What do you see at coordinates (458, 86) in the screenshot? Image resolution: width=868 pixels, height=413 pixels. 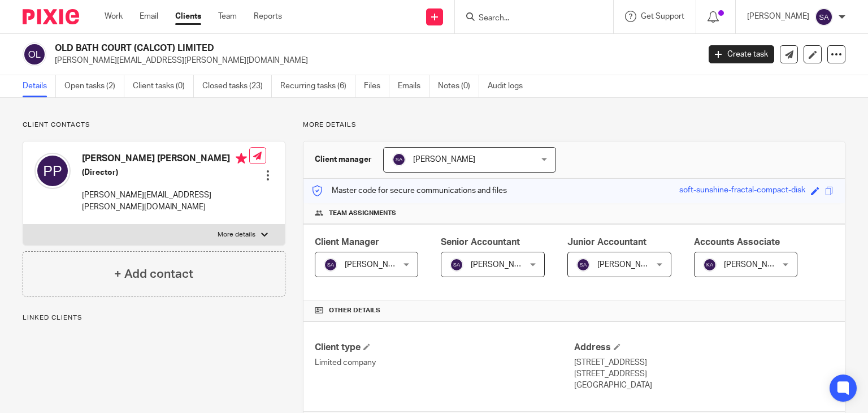 I see `a: Notes (0)` at bounding box center [458, 86].